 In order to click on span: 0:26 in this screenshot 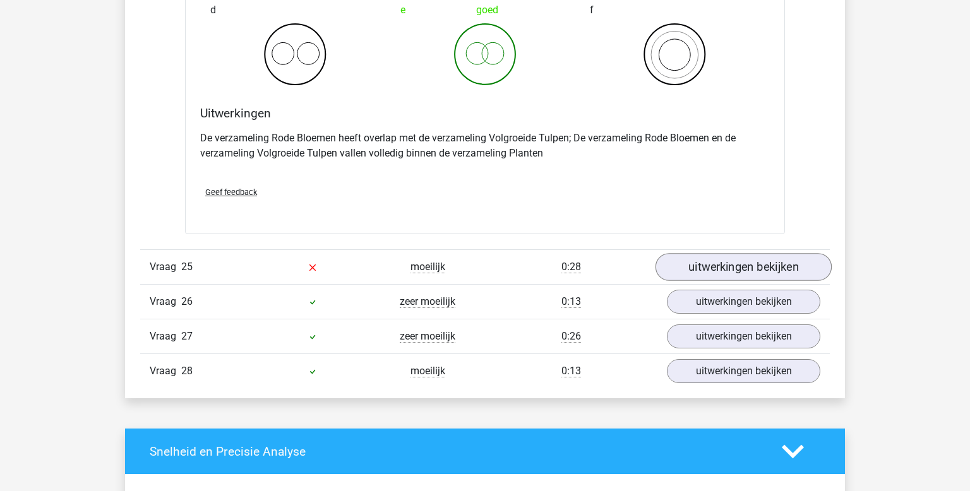, I will do `click(571, 337)`.